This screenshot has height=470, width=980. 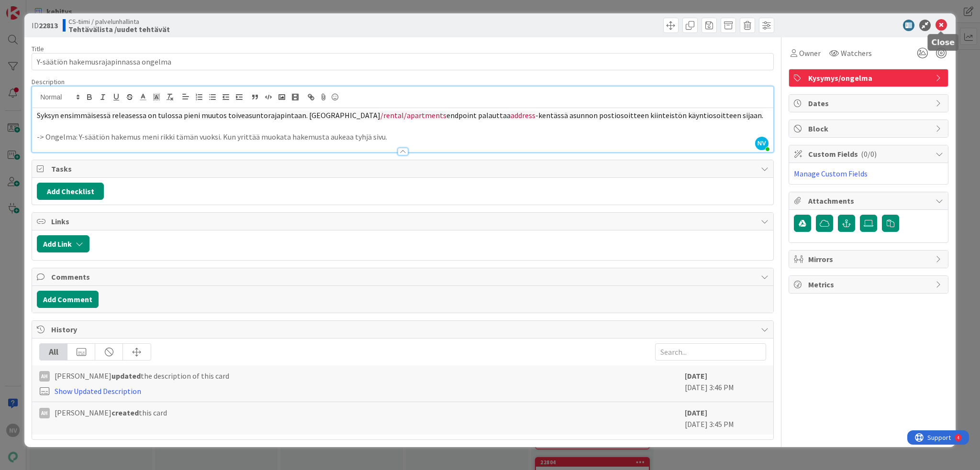 What do you see at coordinates (50, 8) in the screenshot?
I see `div: 4` at bounding box center [50, 8].